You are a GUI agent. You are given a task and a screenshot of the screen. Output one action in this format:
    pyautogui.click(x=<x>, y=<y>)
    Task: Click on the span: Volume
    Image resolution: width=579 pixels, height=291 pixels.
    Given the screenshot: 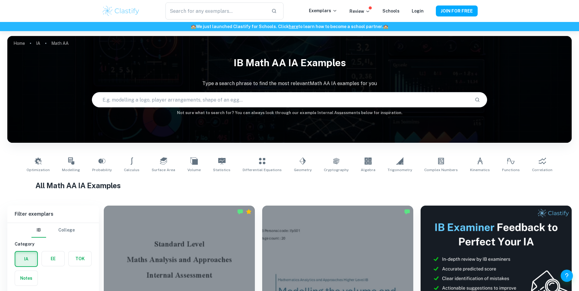 What is the action you would take?
    pyautogui.click(x=194, y=170)
    